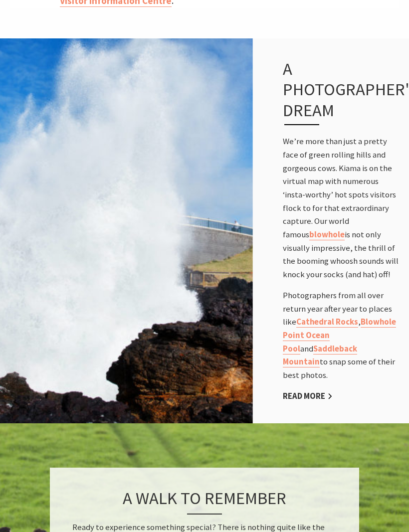 This screenshot has height=532, width=409. What do you see at coordinates (341, 336) in the screenshot?
I see `p: Photographers from all over return year after year to places like , and to snap some of their bes...` at bounding box center [341, 336].